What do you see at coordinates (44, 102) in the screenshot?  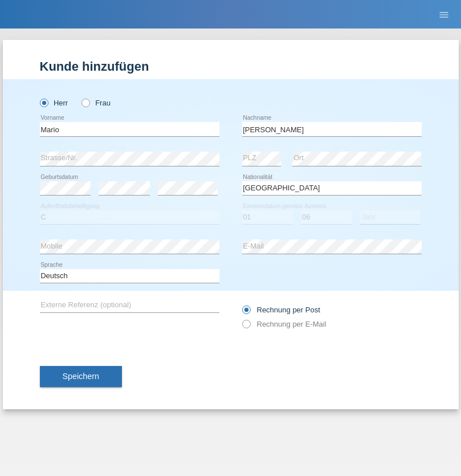 I see `input: Herr` at bounding box center [44, 102].